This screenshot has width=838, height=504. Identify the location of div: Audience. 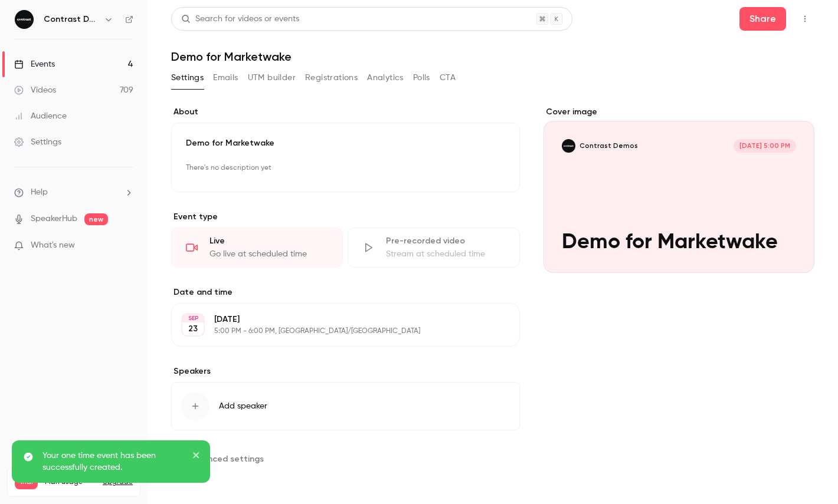
(40, 116).